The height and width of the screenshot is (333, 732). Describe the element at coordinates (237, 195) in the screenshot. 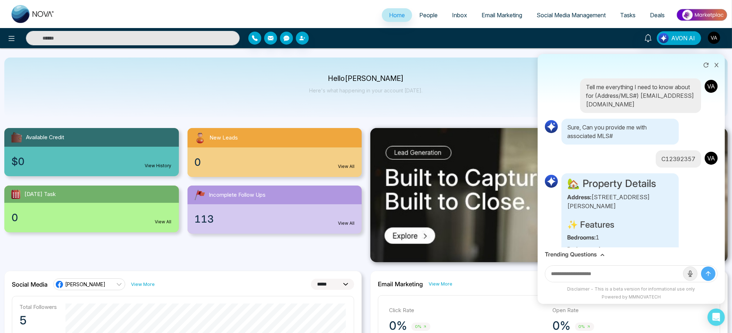

I see `span: Incomplete Follow Ups` at that location.